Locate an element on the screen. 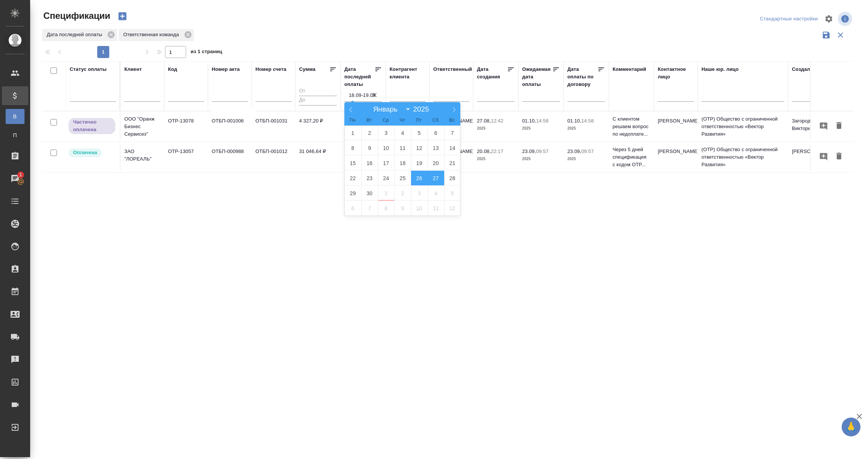  span: Пт is located at coordinates (419, 120).